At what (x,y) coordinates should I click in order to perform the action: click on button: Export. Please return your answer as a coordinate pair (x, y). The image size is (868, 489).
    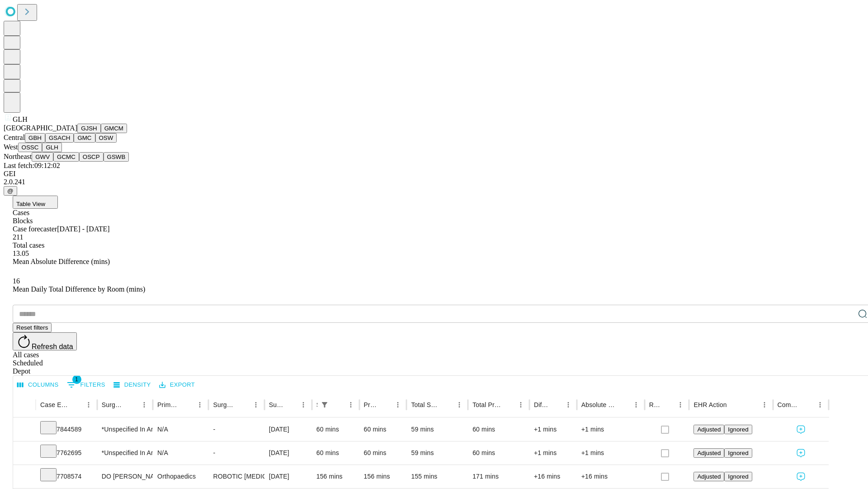
    Looking at the image, I should click on (176, 385).